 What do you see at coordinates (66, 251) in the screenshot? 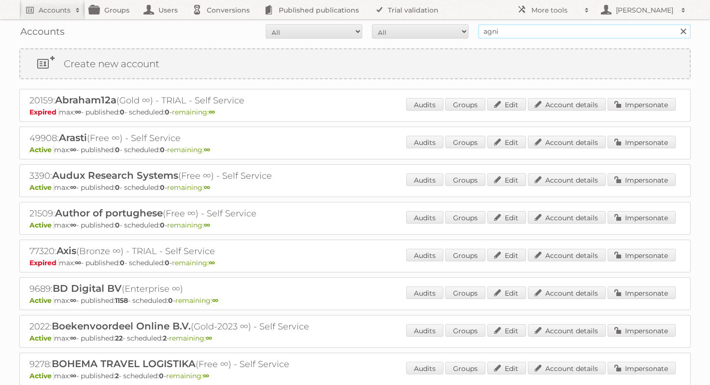
I see `span: Axis` at bounding box center [66, 251].